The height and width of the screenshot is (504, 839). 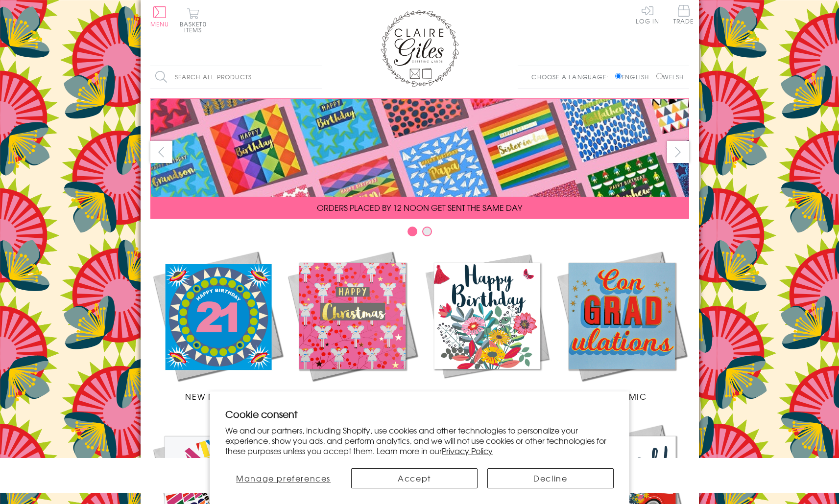 I want to click on input: Search all products, so click(x=236, y=77).